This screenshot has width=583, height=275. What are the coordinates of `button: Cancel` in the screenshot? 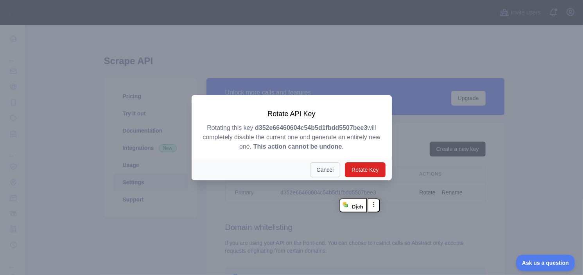 It's located at (325, 170).